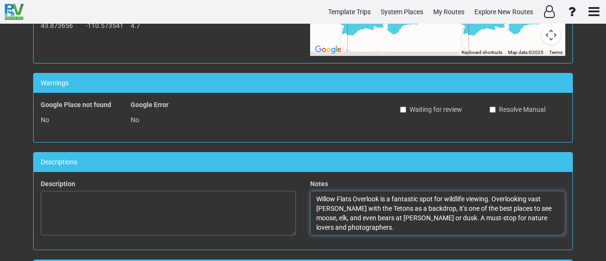 The image size is (606, 261). What do you see at coordinates (303, 162) in the screenshot?
I see `div: Descriptions` at bounding box center [303, 162].